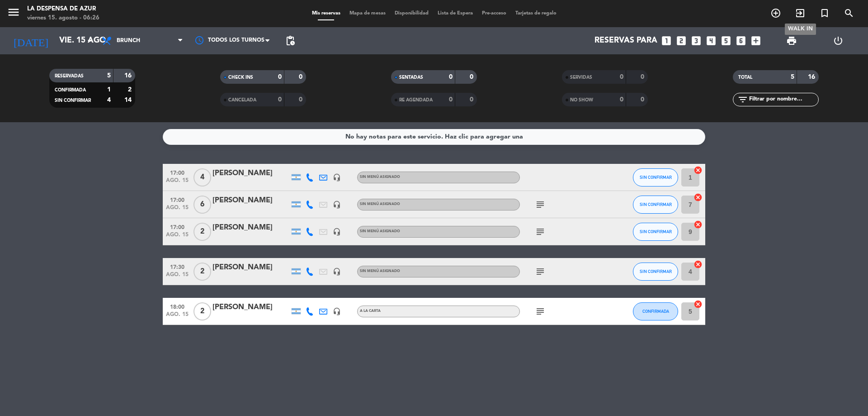 The image size is (868, 416). I want to click on i: arrow_drop_down, so click(89, 40).